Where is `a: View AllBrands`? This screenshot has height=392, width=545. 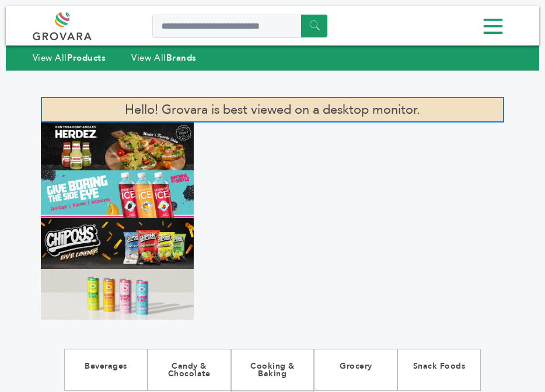
a: View AllBrands is located at coordinates (164, 58).